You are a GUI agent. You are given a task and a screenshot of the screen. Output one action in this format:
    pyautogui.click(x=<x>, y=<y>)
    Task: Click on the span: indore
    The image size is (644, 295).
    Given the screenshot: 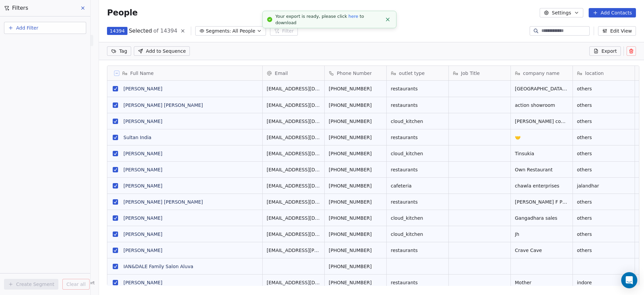 What is the action you would take?
    pyautogui.click(x=604, y=282)
    